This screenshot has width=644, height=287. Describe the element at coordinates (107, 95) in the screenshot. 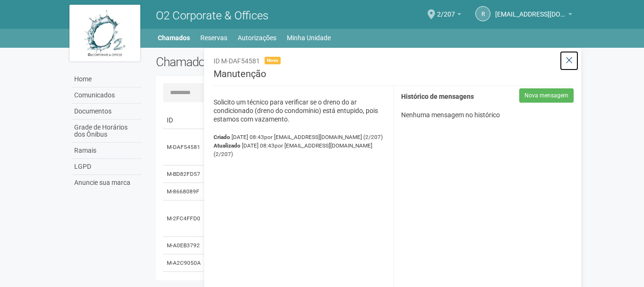

I see `a: Comunicados` at that location.